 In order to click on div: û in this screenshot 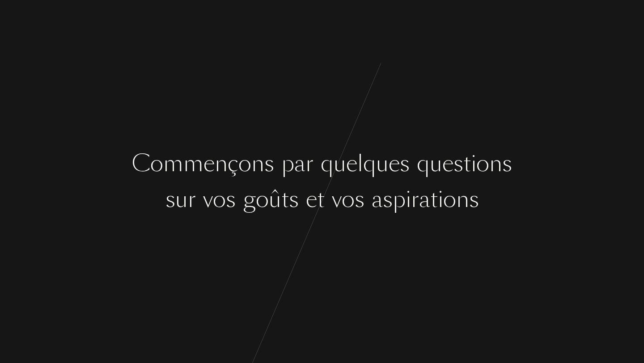, I will do `click(275, 200)`.